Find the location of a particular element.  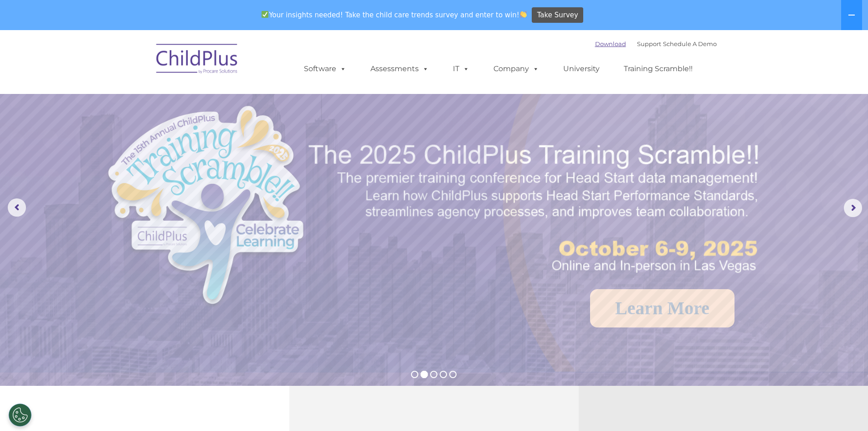

span: Your insights needed! Take the child care trends survey and enter to win! is located at coordinates (394, 15).